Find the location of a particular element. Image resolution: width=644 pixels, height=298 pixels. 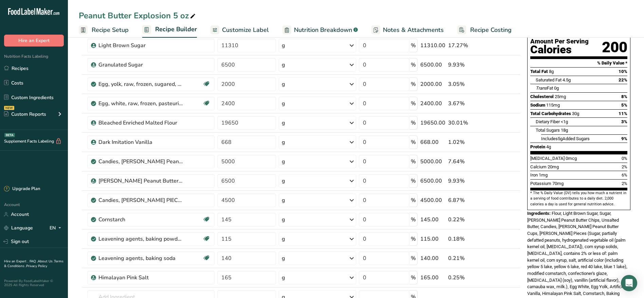

span: 20mg is located at coordinates (553, 167).